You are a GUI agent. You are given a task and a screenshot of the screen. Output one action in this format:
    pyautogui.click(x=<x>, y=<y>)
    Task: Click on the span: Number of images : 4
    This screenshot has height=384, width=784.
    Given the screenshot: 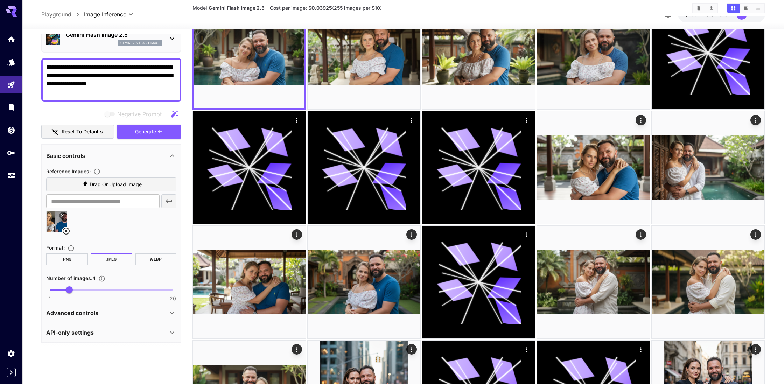 What is the action you would take?
    pyautogui.click(x=71, y=278)
    